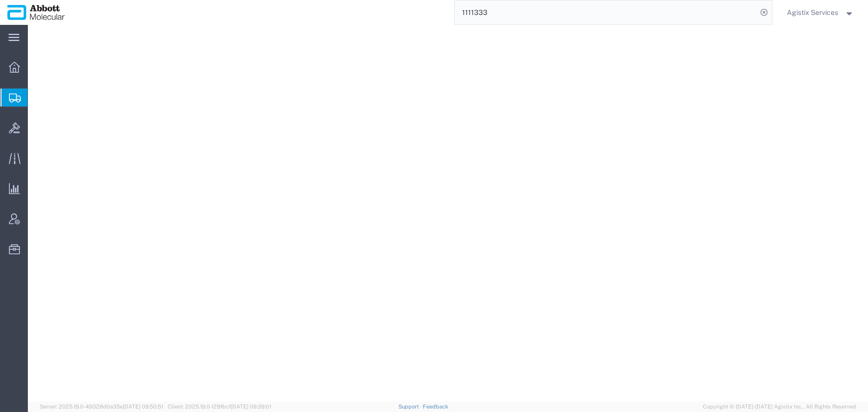 Image resolution: width=868 pixels, height=412 pixels. Describe the element at coordinates (411, 406) in the screenshot. I see `a: Support` at that location.